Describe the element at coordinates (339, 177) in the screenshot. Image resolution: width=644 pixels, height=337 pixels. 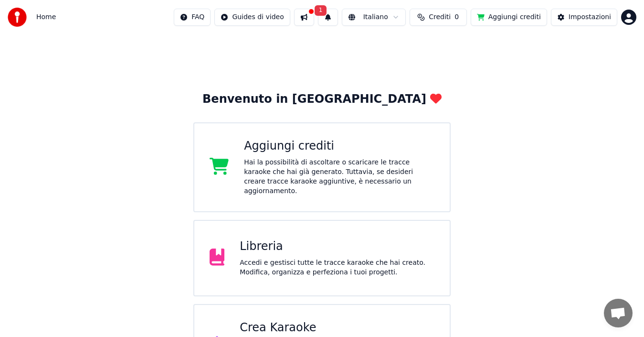
I see `div: Hai la possibilità di ascoltare o scaricare le tracce karaoke che hai già generato. Tuttavia, se ...` at that location.